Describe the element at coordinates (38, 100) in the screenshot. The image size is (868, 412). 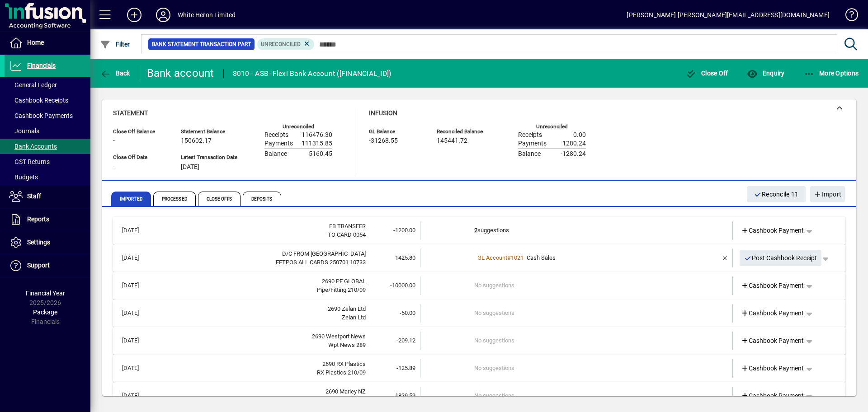
I see `span: Cashbook Receipts` at that location.